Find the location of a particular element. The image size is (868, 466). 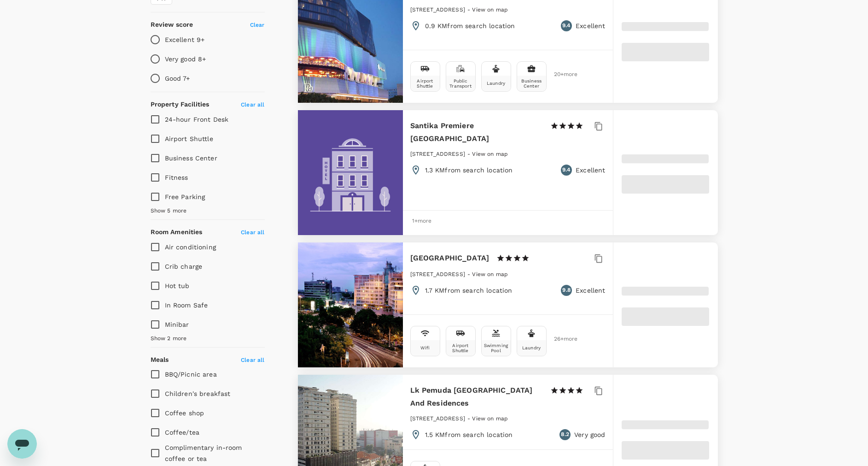

span: Air conditioning is located at coordinates (190, 247).